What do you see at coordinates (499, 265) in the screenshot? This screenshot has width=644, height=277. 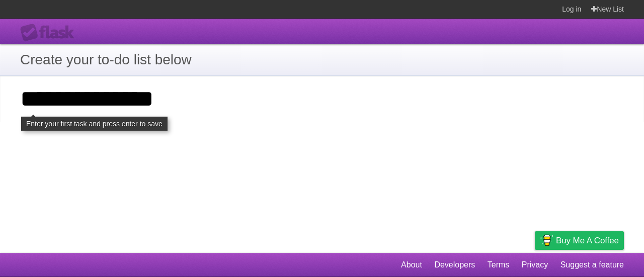 I see `a: Terms` at bounding box center [499, 265].